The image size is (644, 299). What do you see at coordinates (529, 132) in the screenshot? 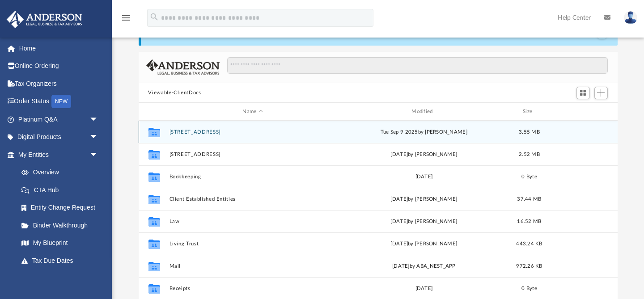
I see `span: 3.55 MB` at bounding box center [529, 132].